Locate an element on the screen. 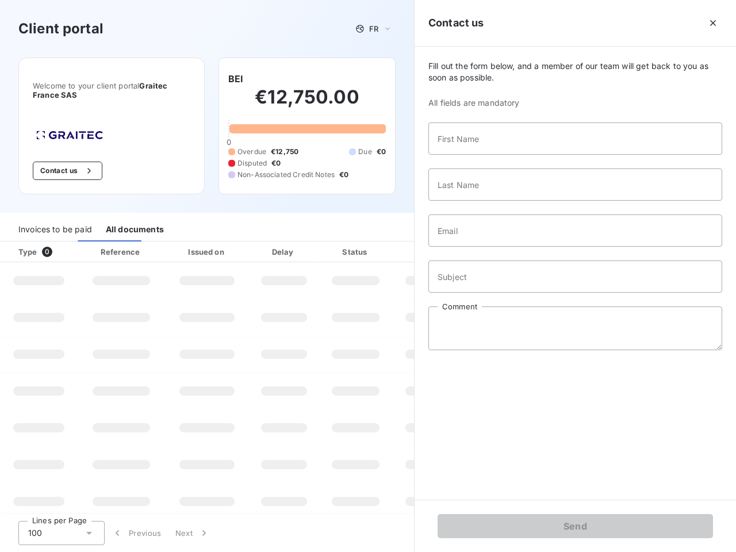 The image size is (736, 552). span: Welcome to your client portal is located at coordinates (112, 90).